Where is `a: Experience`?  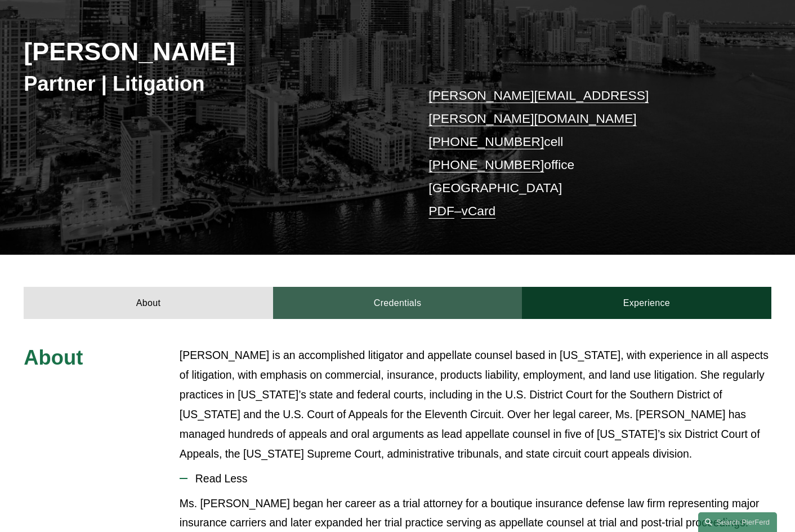 a: Experience is located at coordinates (647, 302).